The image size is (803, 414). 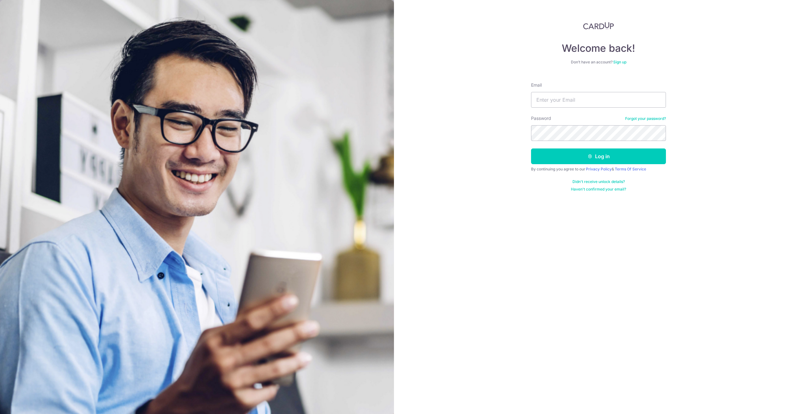 I want to click on a: Terms Of Service, so click(x=631, y=169).